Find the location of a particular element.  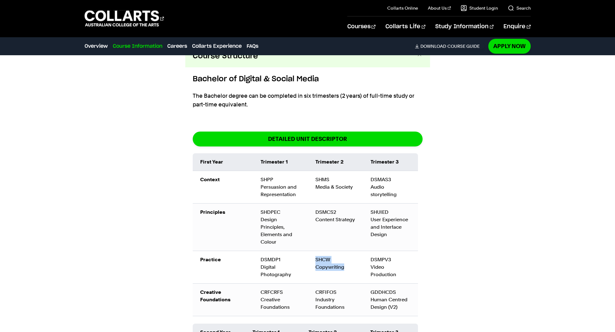

a: DETAILED UNIT DESCRIPTOR is located at coordinates (308, 139).